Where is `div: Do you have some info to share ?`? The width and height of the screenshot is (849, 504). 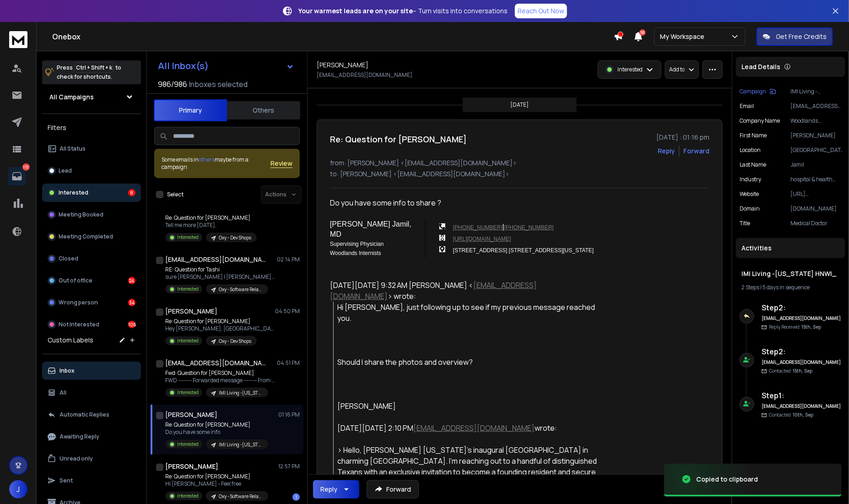
div: Do you have some info to share ? is located at coordinates (464, 228).